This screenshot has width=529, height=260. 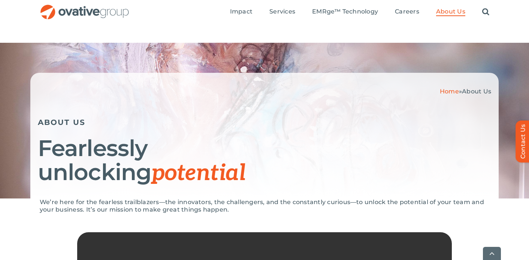 What do you see at coordinates (486, 12) in the screenshot?
I see `a: Search` at bounding box center [486, 12].